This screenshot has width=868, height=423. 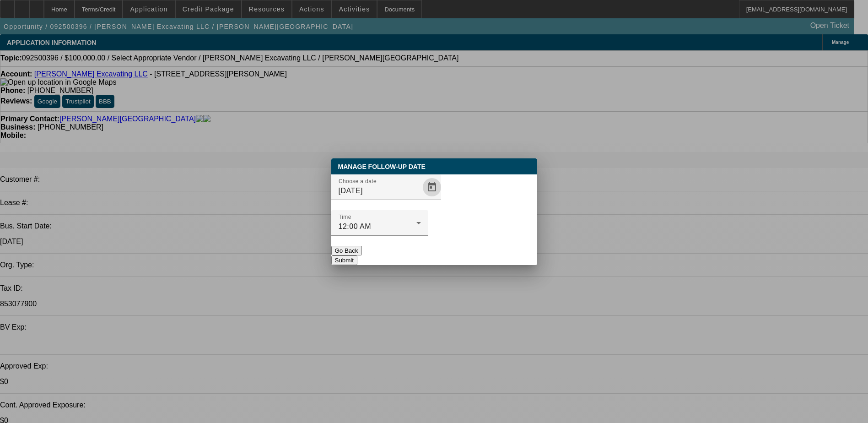 What do you see at coordinates (432, 187) in the screenshot?
I see `button: Open calendar` at bounding box center [432, 187].